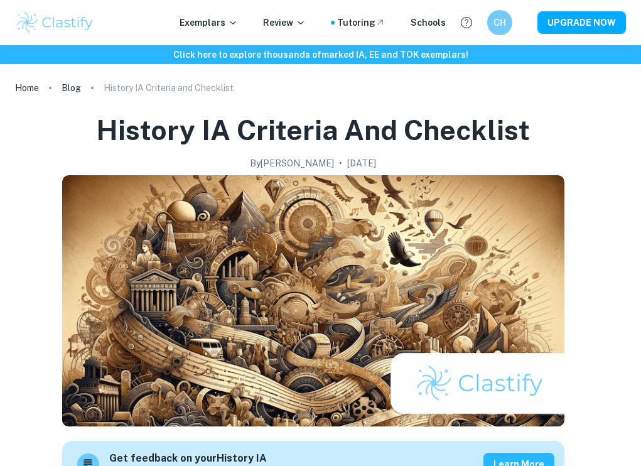  What do you see at coordinates (582, 23) in the screenshot?
I see `button: UPGRADE NOW` at bounding box center [582, 23].